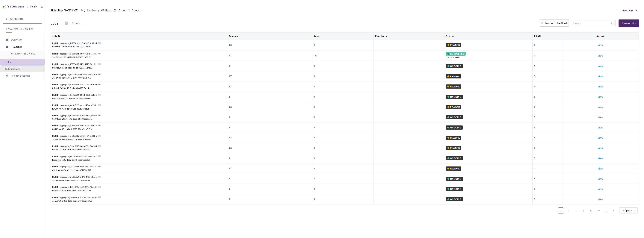 The width and height of the screenshot is (644, 238). I want to click on th: Pt.Wt, so click(547, 36).